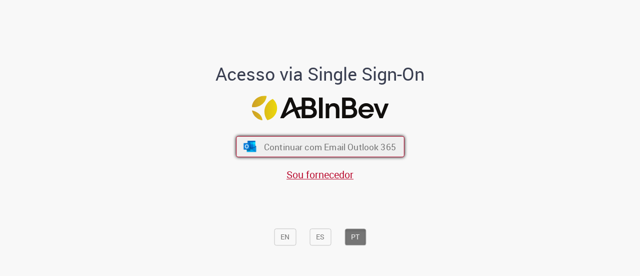 The height and width of the screenshot is (276, 640). What do you see at coordinates (250, 147) in the screenshot?
I see `img: ícone Azure/Microsoft 360` at bounding box center [250, 147].